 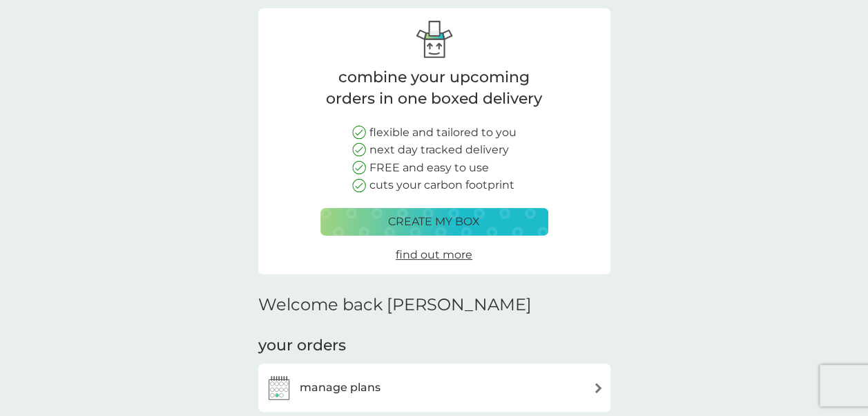 What do you see at coordinates (428, 168) in the screenshot?
I see `p: FREE and easy to use` at bounding box center [428, 168].